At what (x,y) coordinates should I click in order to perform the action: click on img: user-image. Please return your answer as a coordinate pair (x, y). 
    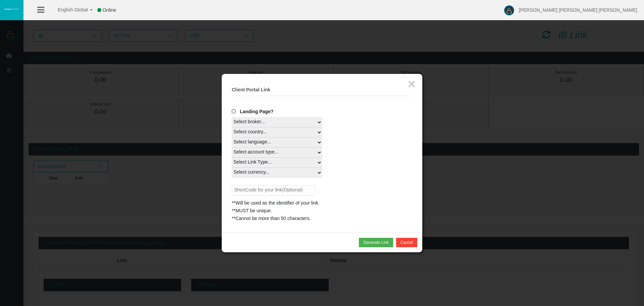
    Looking at the image, I should click on (509, 10).